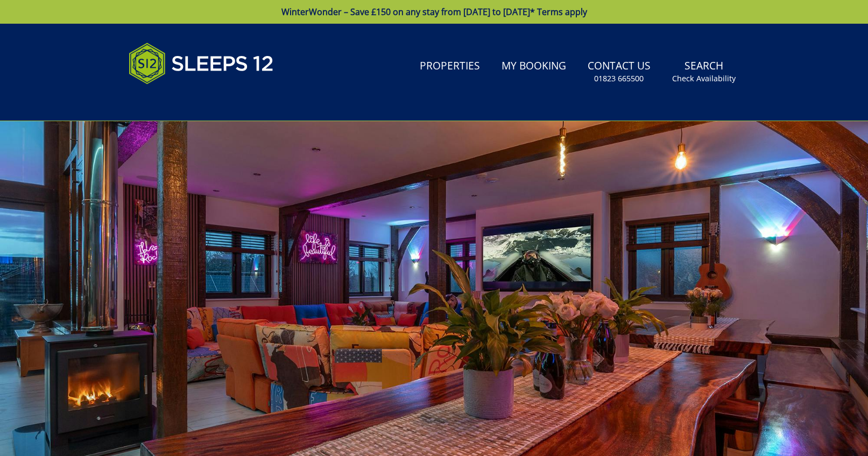 This screenshot has width=868, height=456. What do you see at coordinates (534, 66) in the screenshot?
I see `a: My Booking` at bounding box center [534, 66].